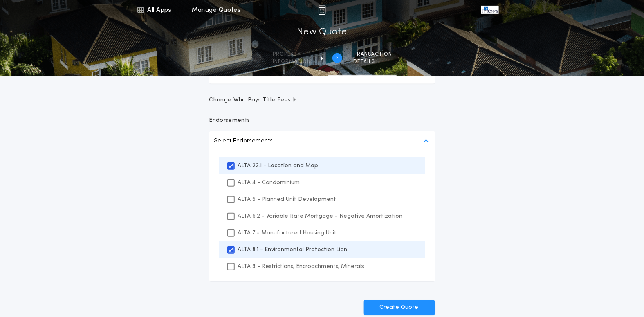 The height and width of the screenshot is (317, 644). What do you see at coordinates (373, 54) in the screenshot?
I see `span: Transaction` at bounding box center [373, 54].